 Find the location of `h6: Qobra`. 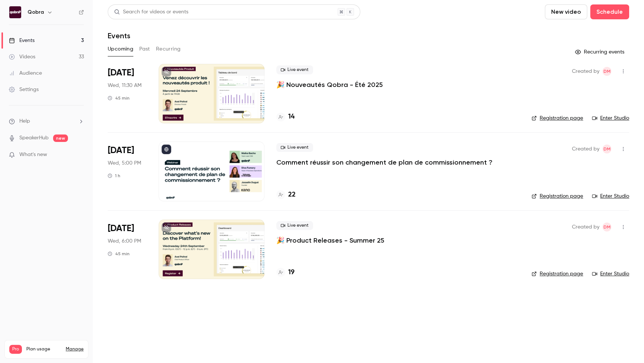

h6: Qobra is located at coordinates (36, 12).